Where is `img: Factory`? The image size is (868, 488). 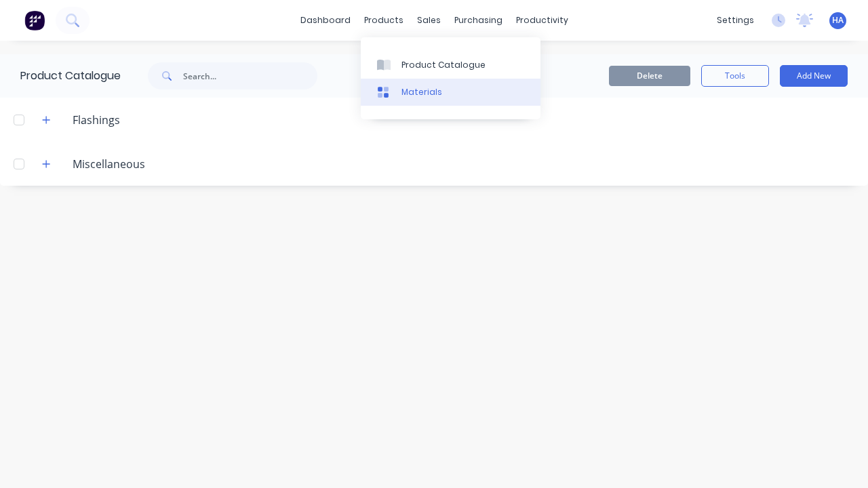 img: Factory is located at coordinates (34, 20).